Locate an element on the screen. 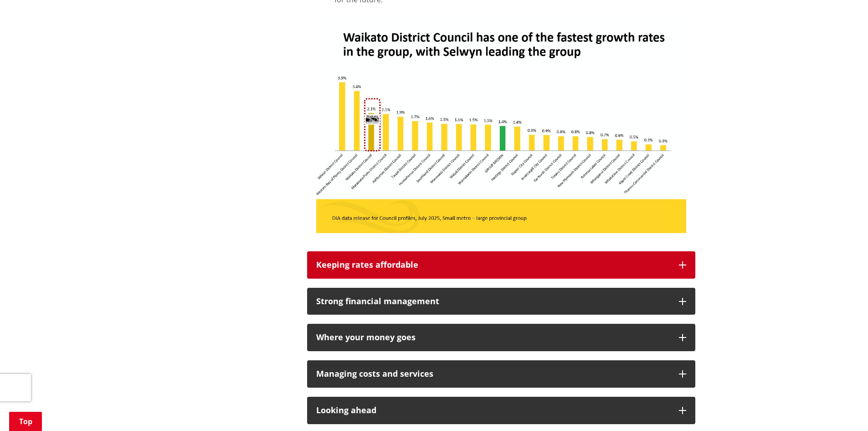 This screenshot has width=868, height=431. div: Looking ahead is located at coordinates (493, 411).